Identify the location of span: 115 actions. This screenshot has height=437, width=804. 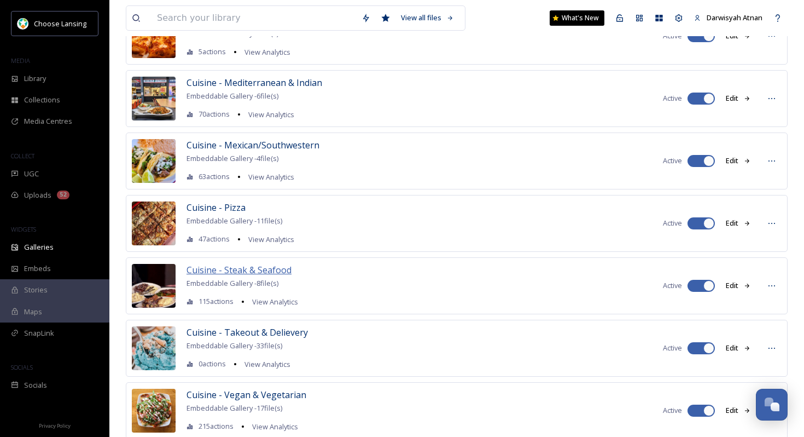
(216, 301).